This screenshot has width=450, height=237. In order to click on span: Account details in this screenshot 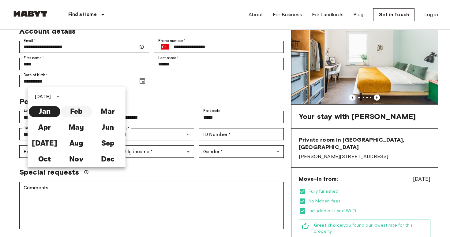, I will do `click(47, 31)`.